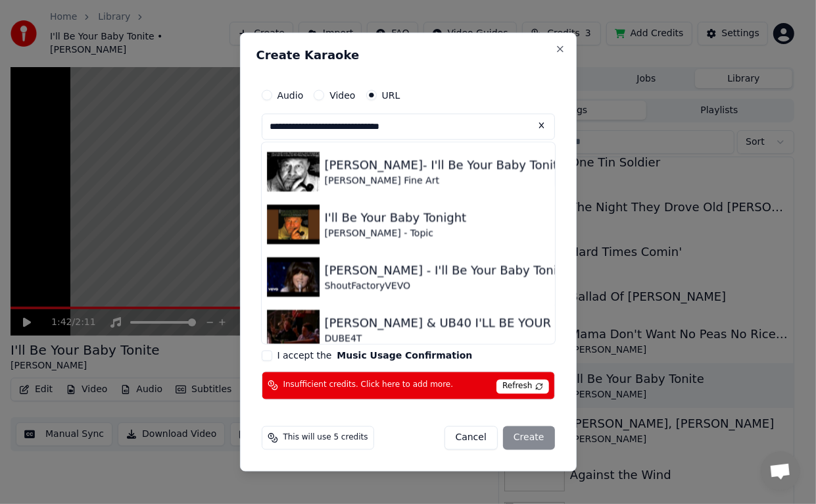 The image size is (816, 504). What do you see at coordinates (368, 386) in the screenshot?
I see `span: Insufficient credits. Click here to add more.` at bounding box center [368, 386].